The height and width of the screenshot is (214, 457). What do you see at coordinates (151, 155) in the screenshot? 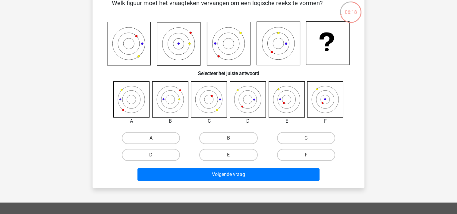
I see `label: D` at bounding box center [151, 155].